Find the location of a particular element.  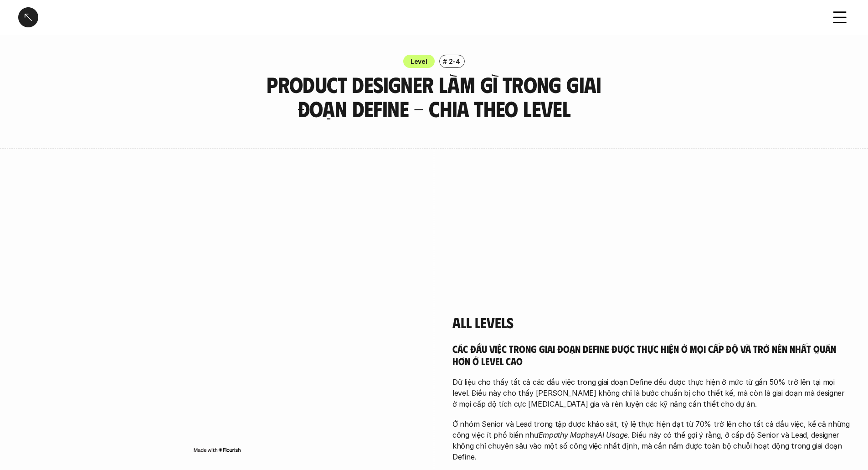

p: Dữ liệu cho thấy giai đoạn Define là hoạt động cốt lõi xuyên suốt ở mọi cấp độ, nhưng mức độ [MED... is located at coordinates (651, 250).